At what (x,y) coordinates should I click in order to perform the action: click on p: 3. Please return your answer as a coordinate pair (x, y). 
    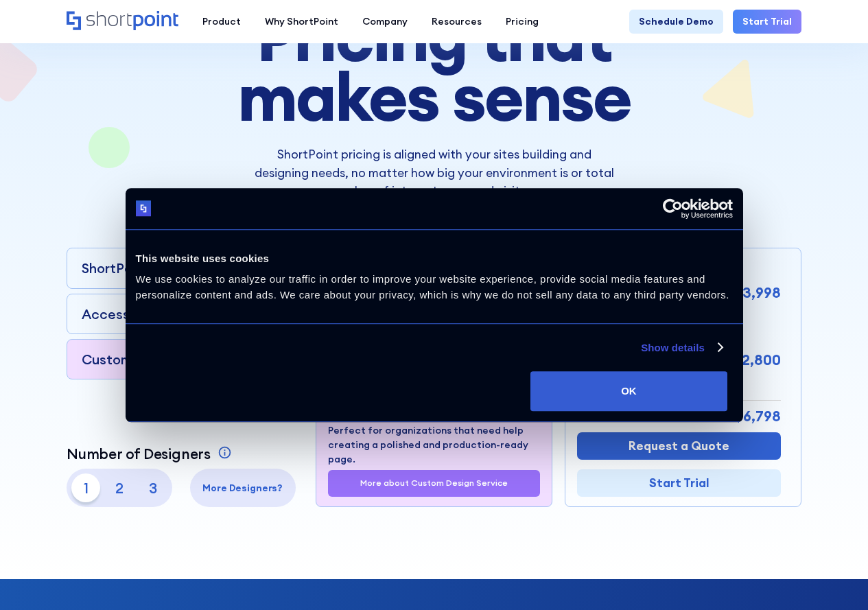
    Looking at the image, I should click on (153, 487).